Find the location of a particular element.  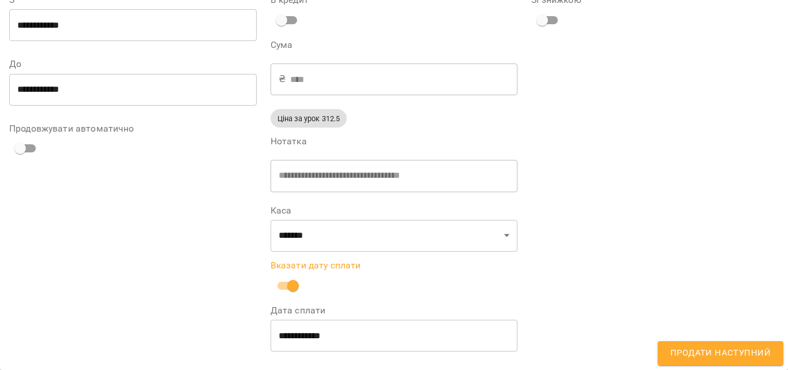

span: Ціна за урок 312.5 is located at coordinates (309, 118).